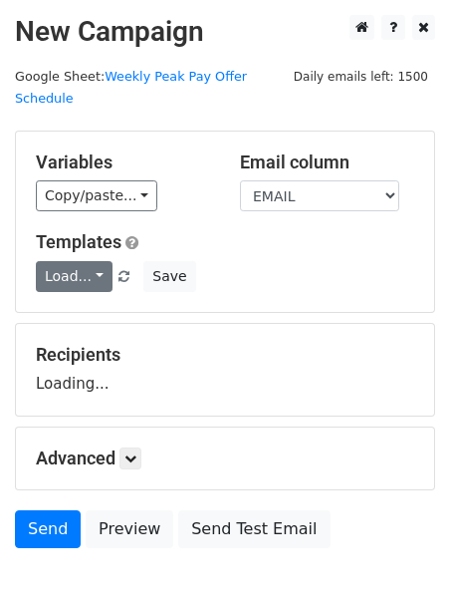 The image size is (450, 602). I want to click on a: Daily emails left: 1500, so click(361, 76).